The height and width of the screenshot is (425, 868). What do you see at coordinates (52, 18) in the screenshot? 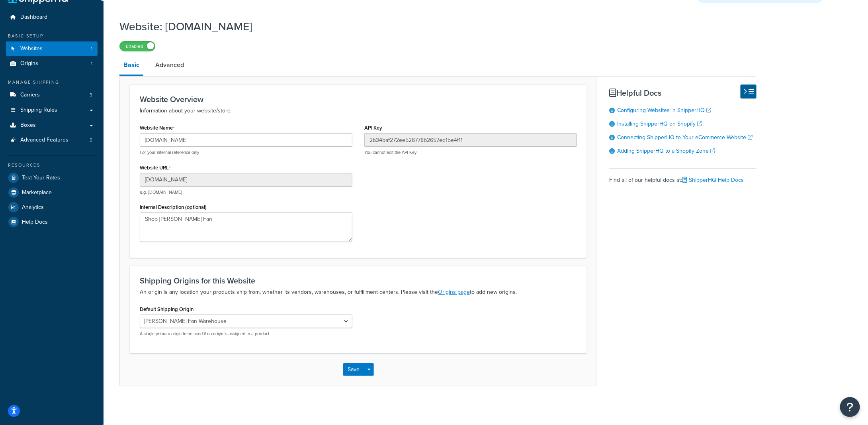
I see `li: Dashboard` at bounding box center [52, 18].